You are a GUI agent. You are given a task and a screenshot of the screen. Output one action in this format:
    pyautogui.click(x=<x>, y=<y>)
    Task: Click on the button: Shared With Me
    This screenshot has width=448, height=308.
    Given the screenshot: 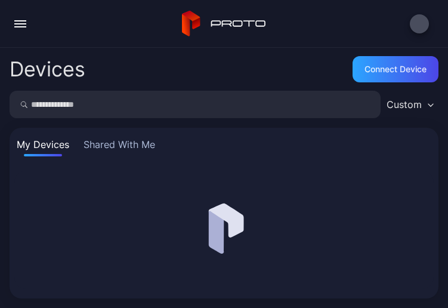 What is the action you would take?
    pyautogui.click(x=119, y=147)
    